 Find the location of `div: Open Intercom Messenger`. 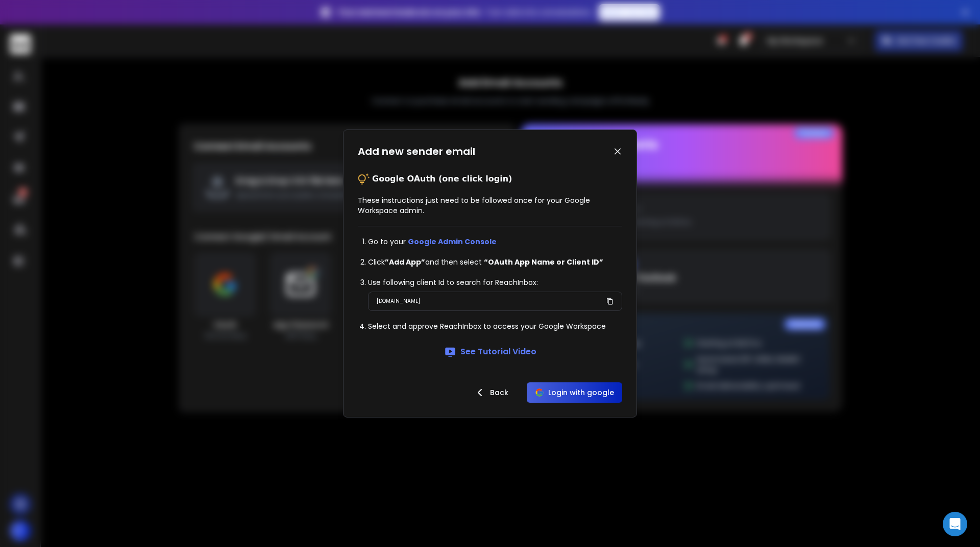

div: Open Intercom Messenger is located at coordinates (955, 524).